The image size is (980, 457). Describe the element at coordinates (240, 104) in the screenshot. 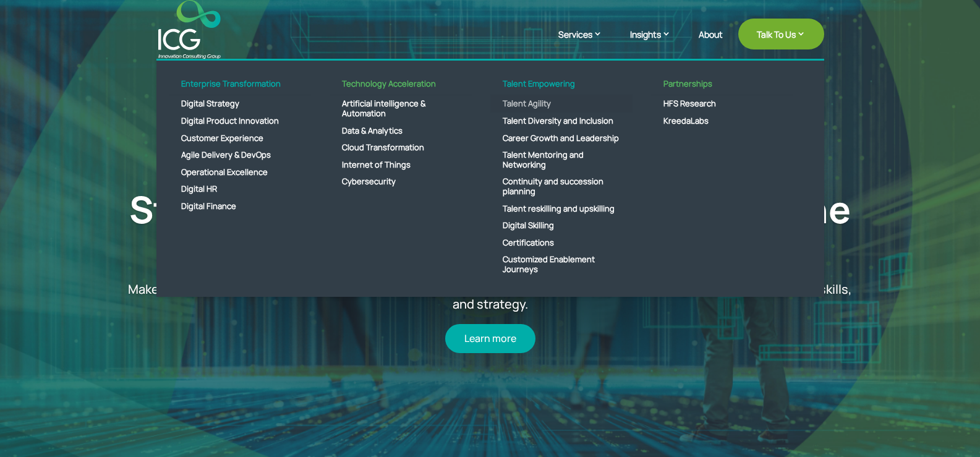

I see `a: Digital Strategy` at that location.